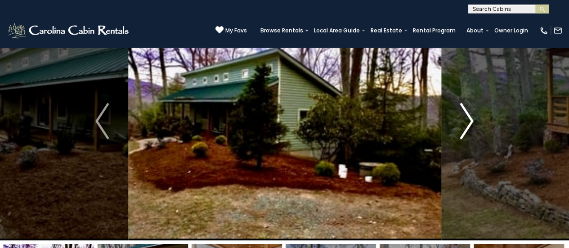 This screenshot has width=569, height=248. Describe the element at coordinates (558, 31) in the screenshot. I see `img: mail-regular-white.png` at that location.